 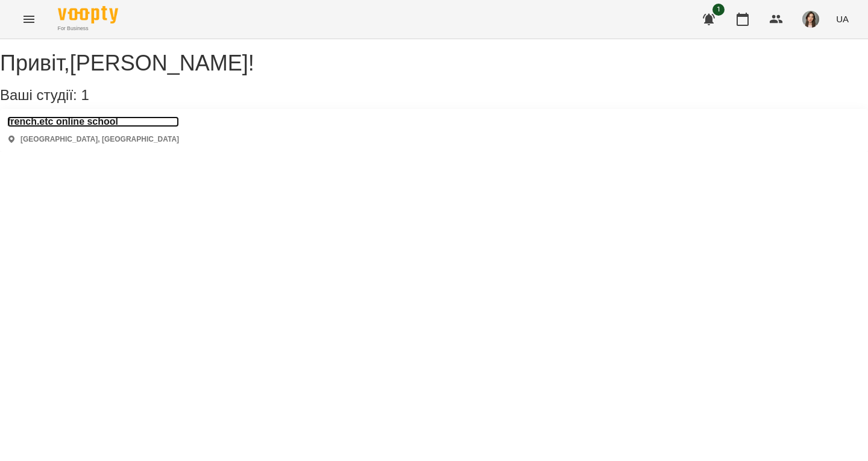 What do you see at coordinates (811, 19) in the screenshot?
I see `img: b4b2e5f79f680e558d085f26e0f4a95b.jpg` at bounding box center [811, 19].